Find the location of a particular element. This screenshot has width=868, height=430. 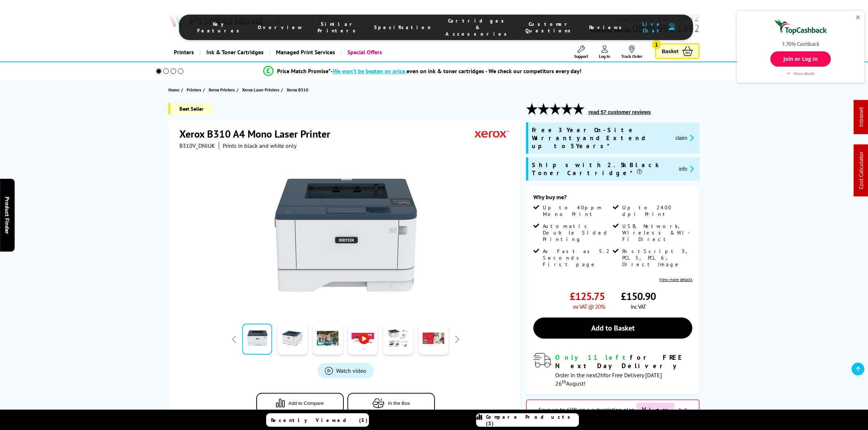

span: Best Seller is located at coordinates (190, 108).